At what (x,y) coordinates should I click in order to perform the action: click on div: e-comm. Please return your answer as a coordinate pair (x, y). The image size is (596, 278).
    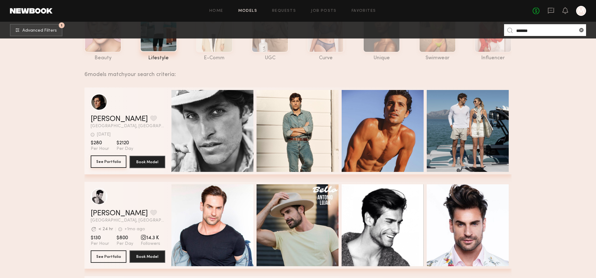
    Looking at the image, I should click on (214, 58).